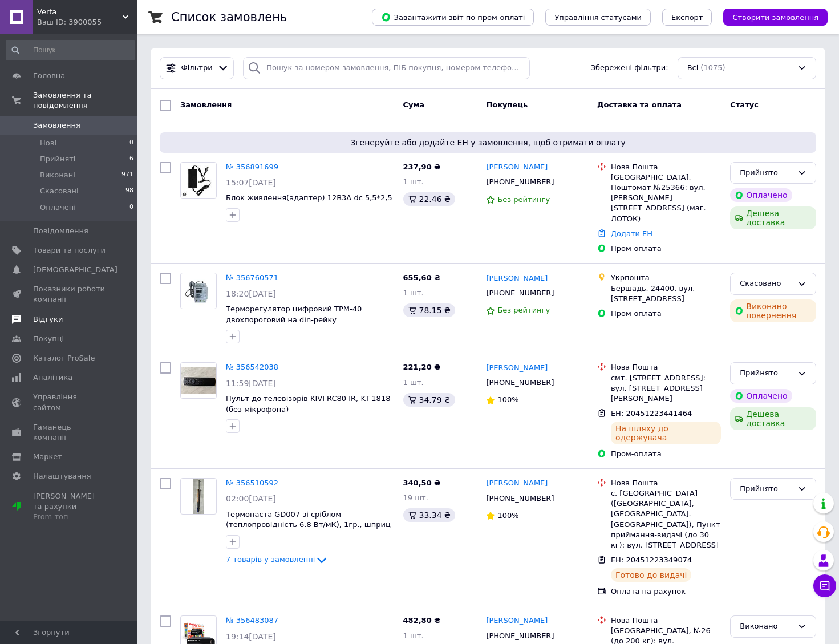 The height and width of the screenshot is (644, 839). What do you see at coordinates (666, 433) in the screenshot?
I see `div: На шляху до одержувача` at bounding box center [666, 433].